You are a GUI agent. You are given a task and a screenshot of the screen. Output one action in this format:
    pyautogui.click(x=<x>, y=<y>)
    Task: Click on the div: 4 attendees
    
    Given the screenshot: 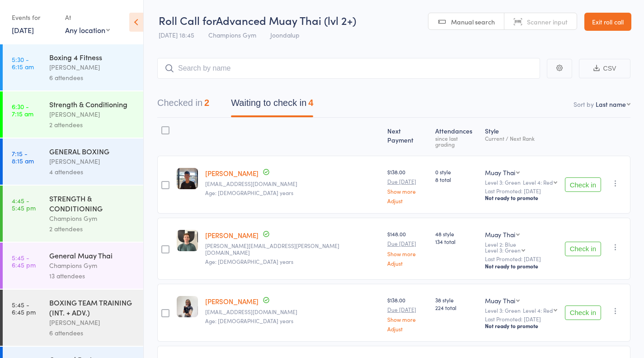 What is the action you would take?
    pyautogui.click(x=92, y=171)
    